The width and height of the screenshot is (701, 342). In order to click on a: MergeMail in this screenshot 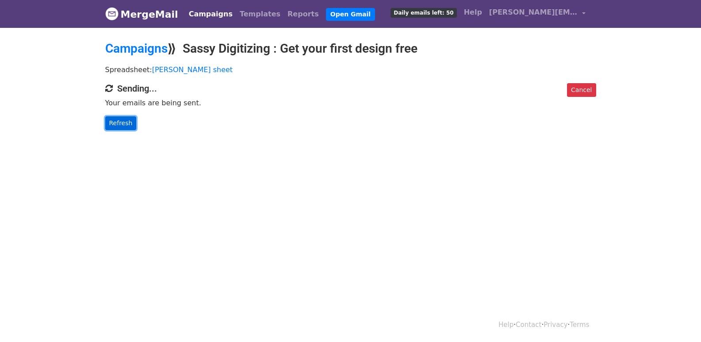, I will do `click(142, 14)`.